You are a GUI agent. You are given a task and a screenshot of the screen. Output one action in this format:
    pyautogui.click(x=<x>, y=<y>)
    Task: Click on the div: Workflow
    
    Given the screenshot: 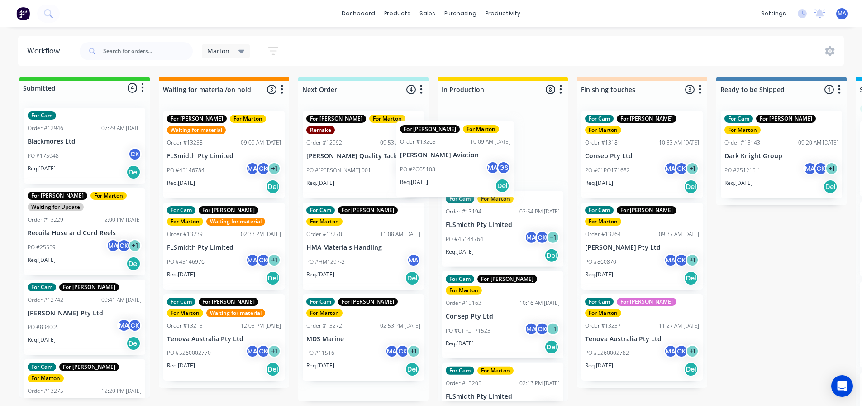 What is the action you would take?
    pyautogui.click(x=46, y=51)
    